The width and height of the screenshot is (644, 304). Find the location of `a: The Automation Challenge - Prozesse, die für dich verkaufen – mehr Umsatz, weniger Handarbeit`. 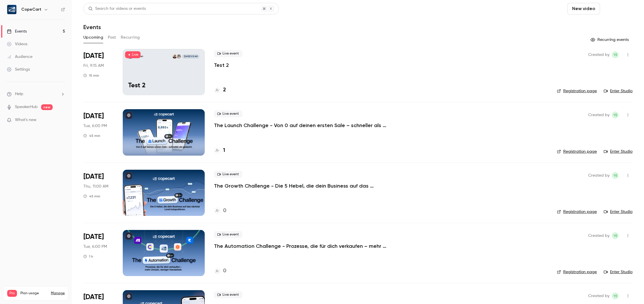

a: The Automation Challenge - Prozesse, die für dich verkaufen – mehr Umsatz, weniger Handarbeit is located at coordinates (300, 246).